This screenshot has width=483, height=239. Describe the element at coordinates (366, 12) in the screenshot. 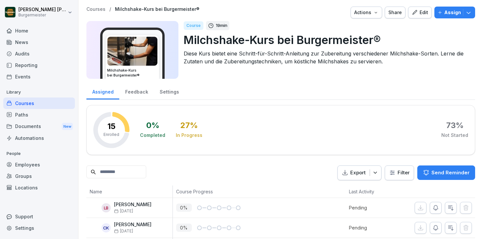

I see `button: Actions` at that location.